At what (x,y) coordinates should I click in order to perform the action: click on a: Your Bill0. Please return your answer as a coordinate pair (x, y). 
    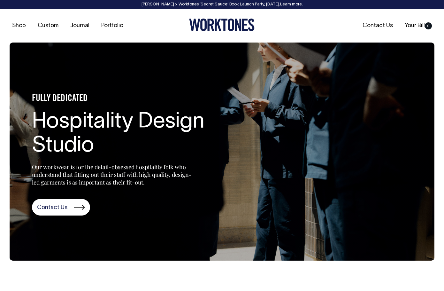
    Looking at the image, I should click on (418, 26).